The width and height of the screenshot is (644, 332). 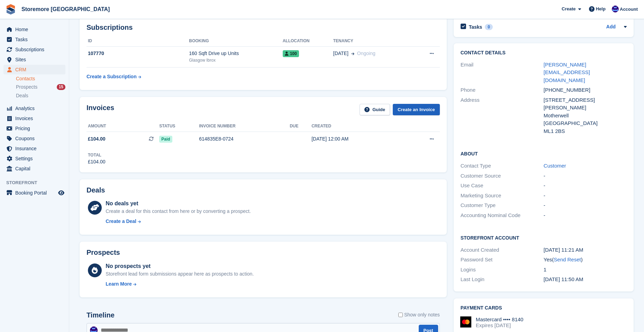 I want to click on h2: Deals, so click(x=96, y=190).